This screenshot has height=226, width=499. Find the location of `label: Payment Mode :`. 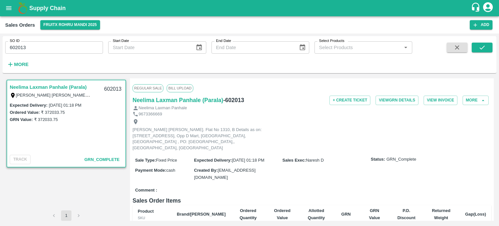

label: Payment Mode : is located at coordinates (151, 170).